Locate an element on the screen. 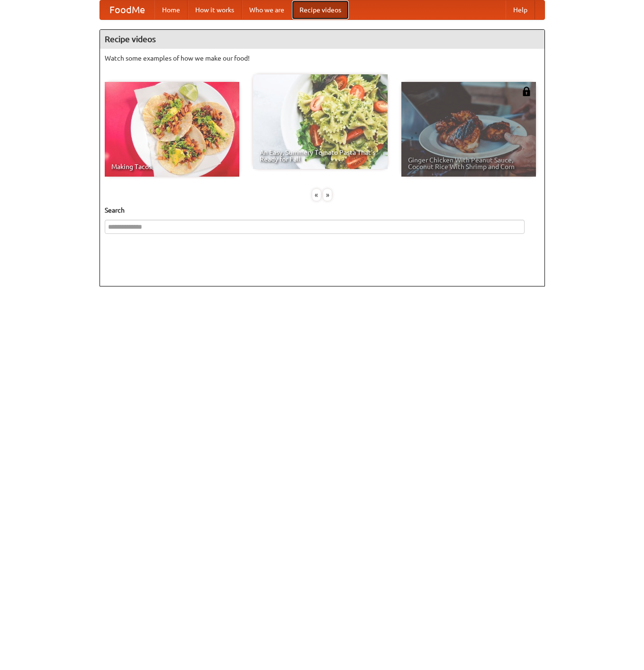  a: Help is located at coordinates (520, 10).